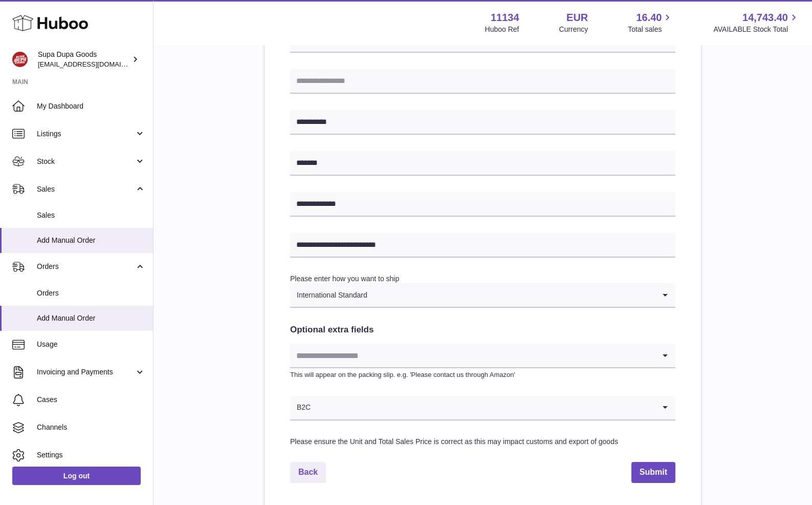 This screenshot has width=812, height=505. I want to click on span: My Dashboard, so click(91, 106).